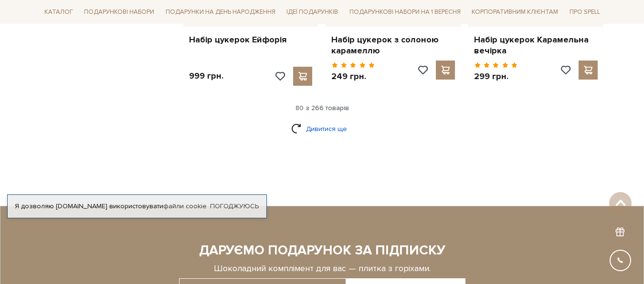  Describe the element at coordinates (234, 206) in the screenshot. I see `a: Погоджуюсь` at that location.